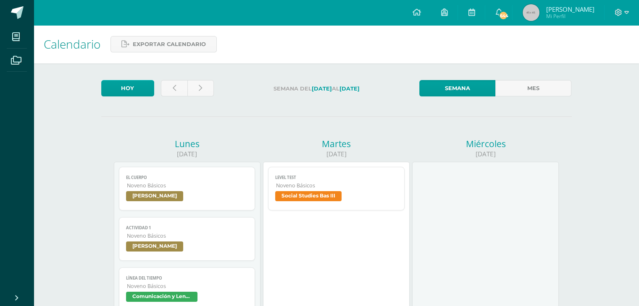 This screenshot has height=306, width=639. Describe the element at coordinates (336, 189) in the screenshot. I see `a: Level testNoveno BásicosSocial Studies Bas III` at that location.